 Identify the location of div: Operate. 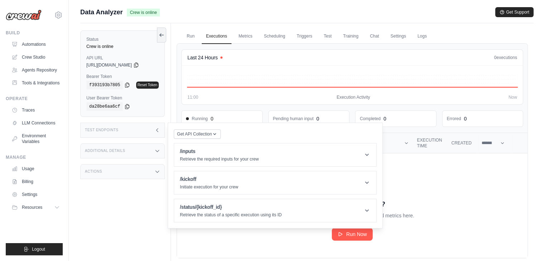
(34, 99).